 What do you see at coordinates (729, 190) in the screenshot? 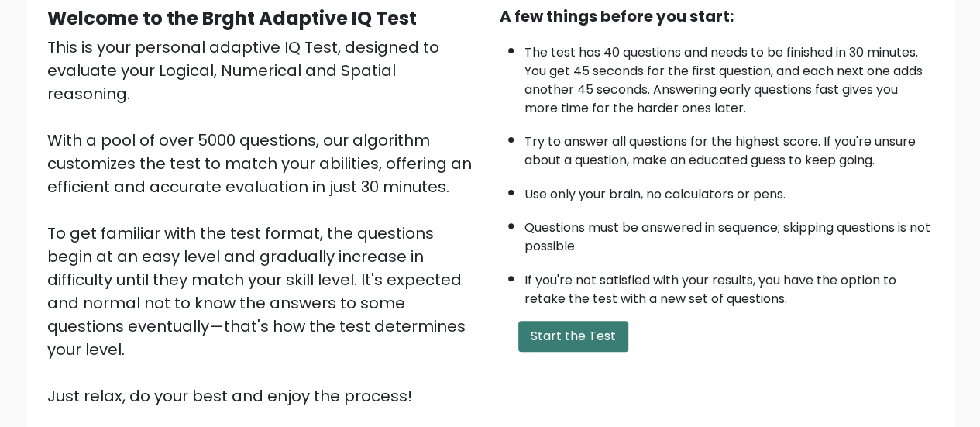
I see `li: Use only your brain, no calculators or pens.` at bounding box center [729, 190].